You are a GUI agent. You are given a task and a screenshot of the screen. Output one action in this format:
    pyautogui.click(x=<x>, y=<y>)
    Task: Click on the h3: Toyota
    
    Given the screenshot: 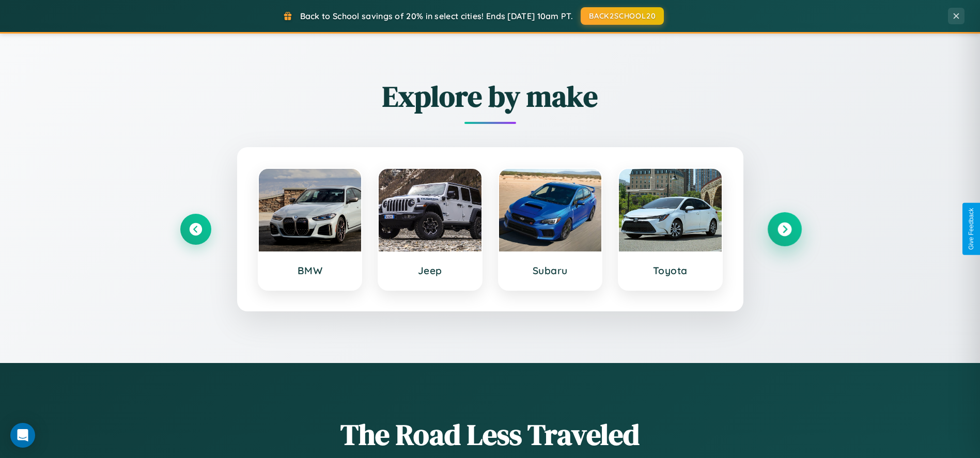 What is the action you would take?
    pyautogui.click(x=670, y=271)
    